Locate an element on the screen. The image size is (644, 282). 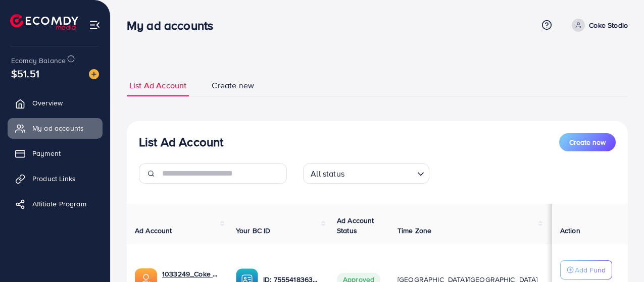
a: Product Links is located at coordinates (55, 179).